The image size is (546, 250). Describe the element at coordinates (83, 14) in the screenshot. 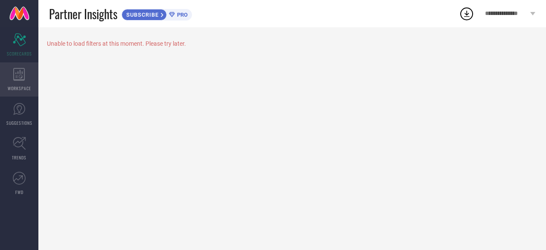

I see `span: Partner Insights` at that location.